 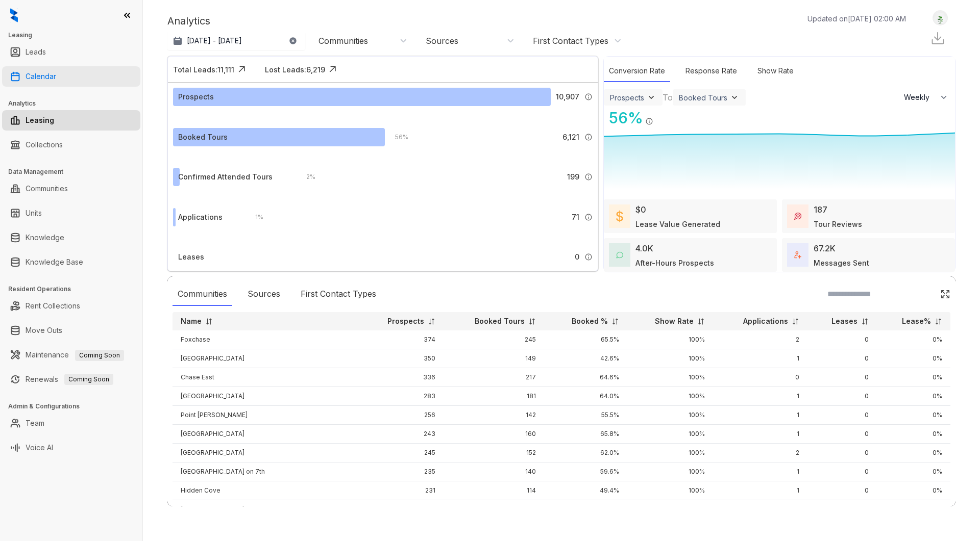 What do you see at coordinates (494, 377) in the screenshot?
I see `td: 217` at bounding box center [494, 377].